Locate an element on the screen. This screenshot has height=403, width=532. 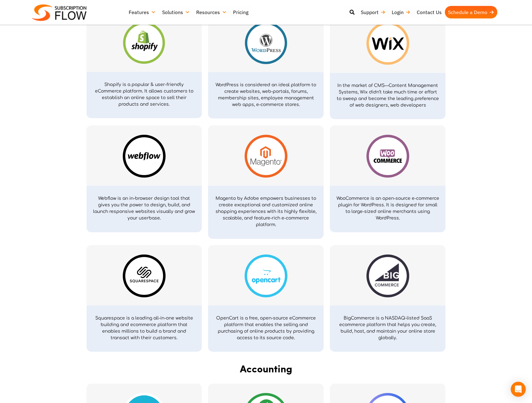
img: Subscriptionflow is located at coordinates (59, 12).